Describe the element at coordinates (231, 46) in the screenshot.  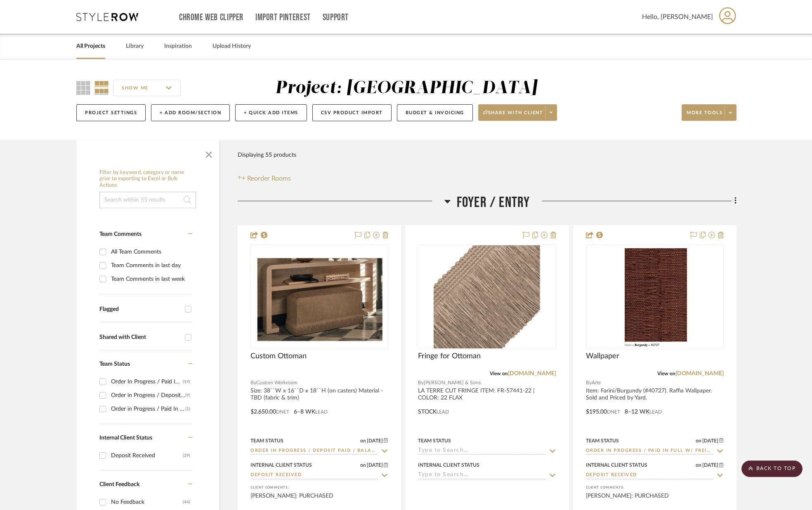
I see `a: Upload History` at that location.